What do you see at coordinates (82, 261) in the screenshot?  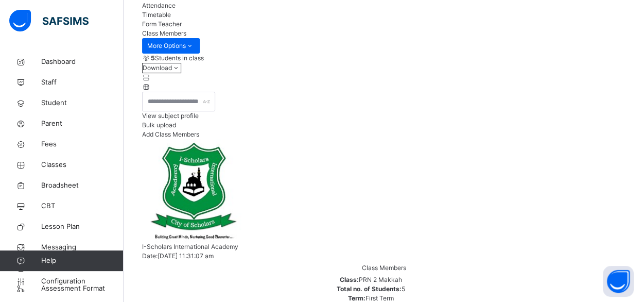 I see `span: Help` at bounding box center [82, 261].